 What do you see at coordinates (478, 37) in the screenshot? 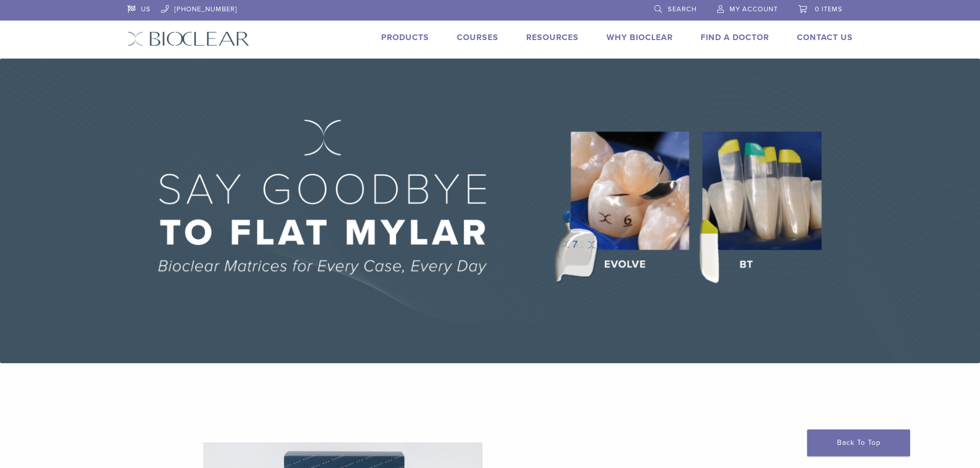
I see `a: Courses` at bounding box center [478, 37].